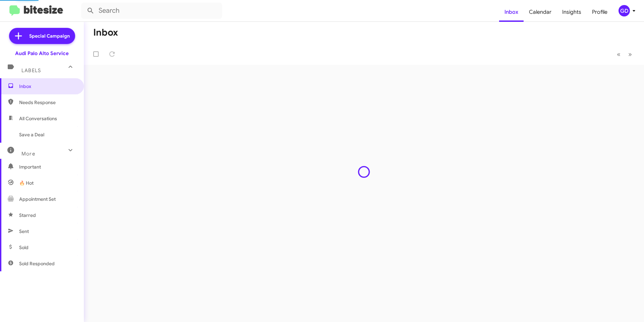 The width and height of the screenshot is (644, 322). What do you see at coordinates (600, 12) in the screenshot?
I see `a: Profile` at bounding box center [600, 12].